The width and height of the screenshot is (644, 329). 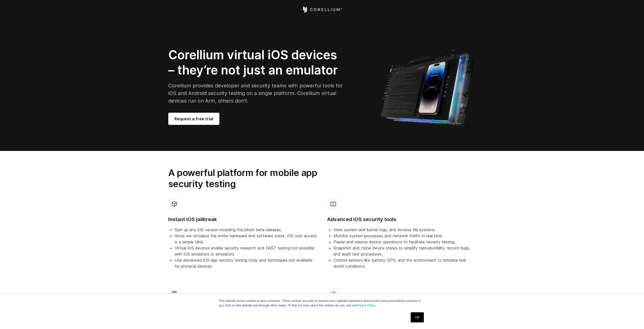 What do you see at coordinates (405, 251) in the screenshot?
I see `li: Snapshot and clone device states to simplify reproducibility, record bugs, and audit test procedu...` at bounding box center [405, 251].